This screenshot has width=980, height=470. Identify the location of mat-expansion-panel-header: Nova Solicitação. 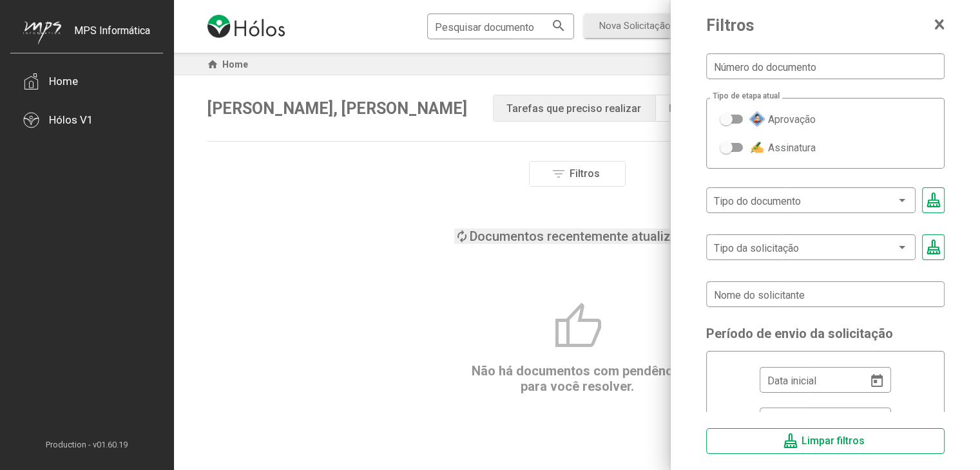
(680, 26).